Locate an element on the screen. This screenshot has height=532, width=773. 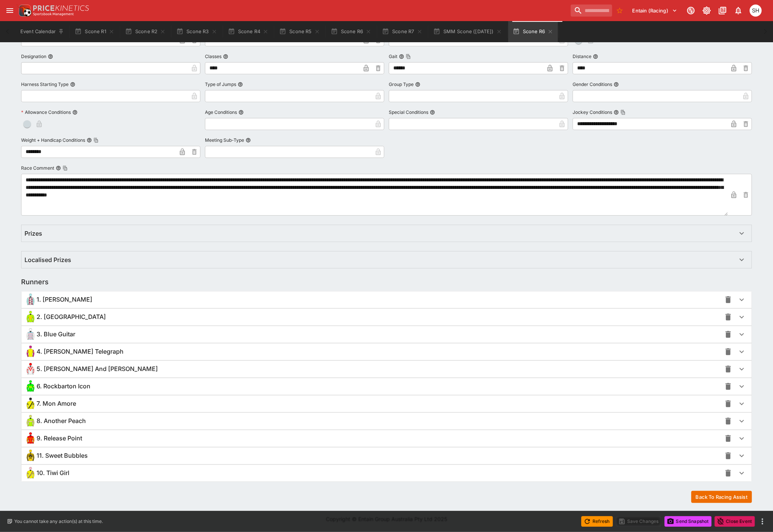
span: 10. Tiwi Girl is located at coordinates (53, 472).